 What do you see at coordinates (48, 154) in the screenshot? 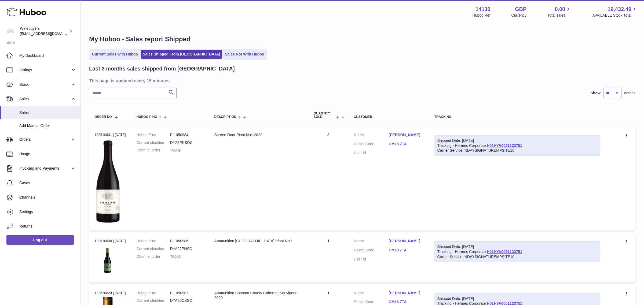
I see `span: Usage` at bounding box center [48, 154].